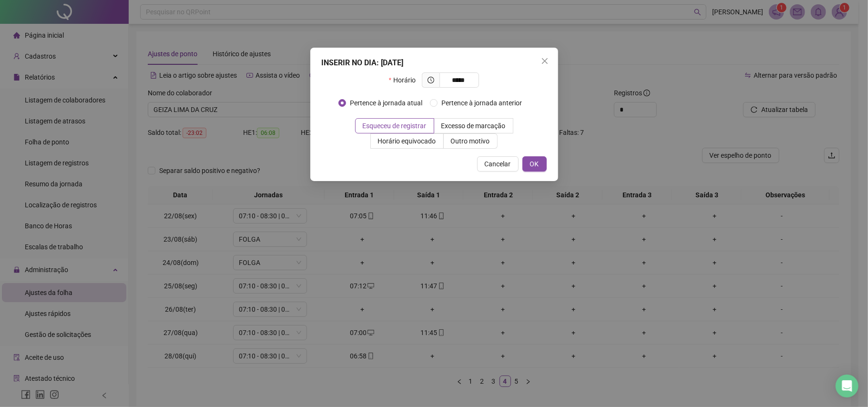 This screenshot has width=868, height=407. What do you see at coordinates (545, 61) in the screenshot?
I see `button: Close` at bounding box center [545, 61].